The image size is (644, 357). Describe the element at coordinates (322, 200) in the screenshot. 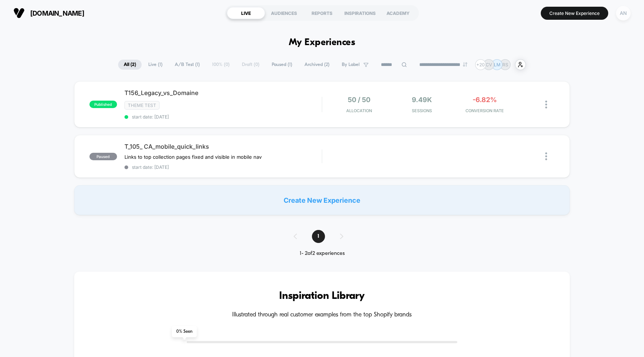

I see `div: Create New Experience` at that location.